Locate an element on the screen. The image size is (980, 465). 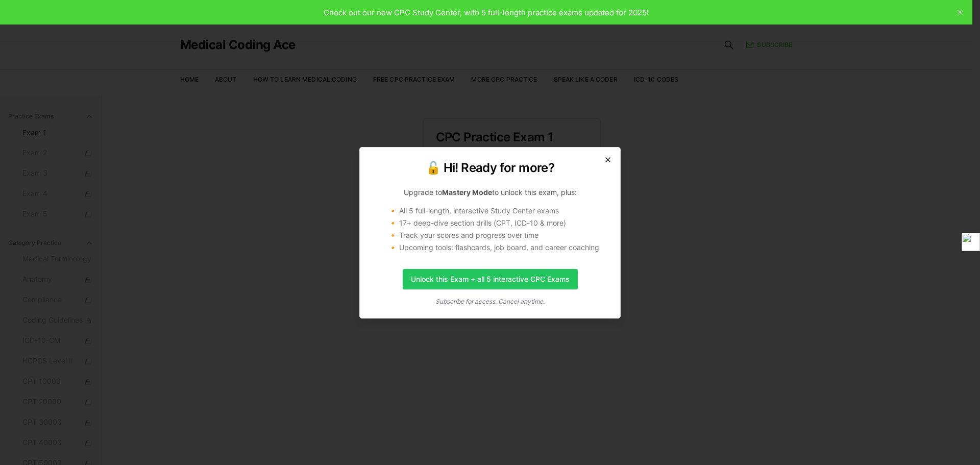
h2: 🔓 Hi! Ready for more? is located at coordinates (490, 168).